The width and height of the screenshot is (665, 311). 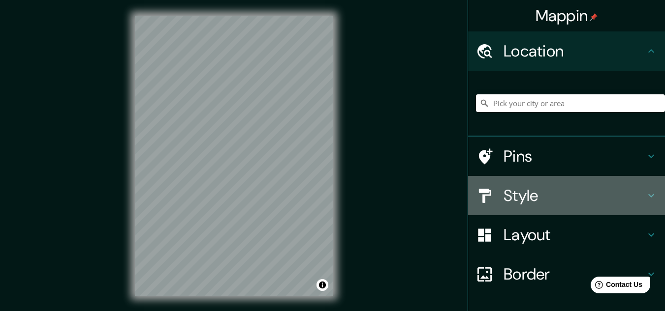 I want to click on button: Toggle attribution, so click(x=322, y=285).